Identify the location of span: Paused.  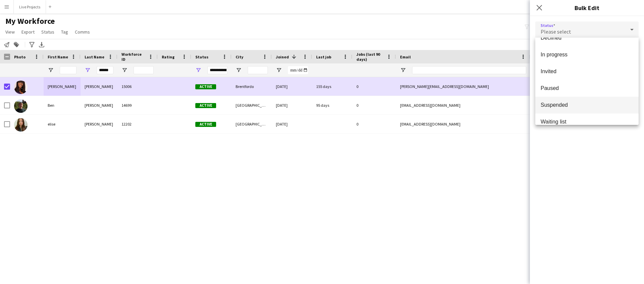
(587, 88).